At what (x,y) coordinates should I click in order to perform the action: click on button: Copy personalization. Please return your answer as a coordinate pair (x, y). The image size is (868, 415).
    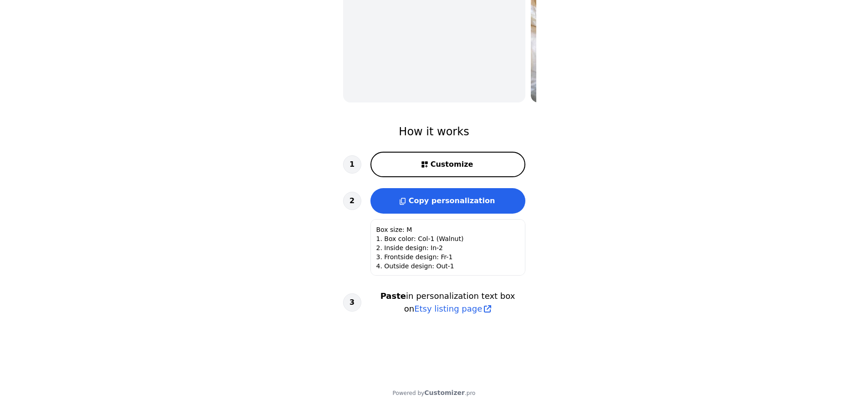
    Looking at the image, I should click on (448, 201).